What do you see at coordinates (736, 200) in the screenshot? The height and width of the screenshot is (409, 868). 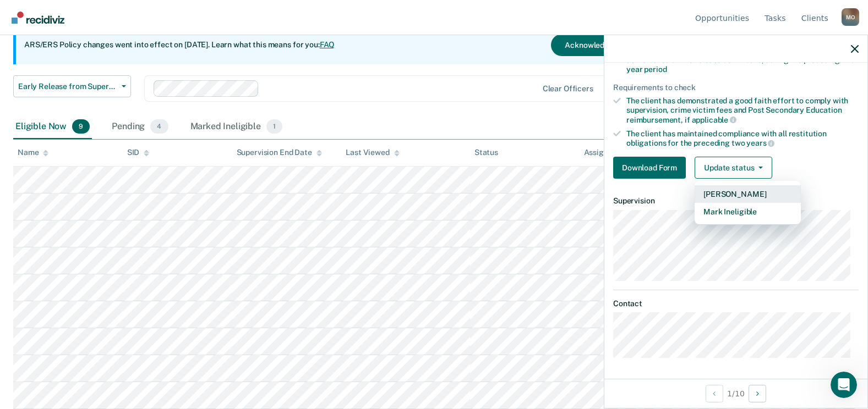 I see `dt: Supervision` at bounding box center [736, 200].